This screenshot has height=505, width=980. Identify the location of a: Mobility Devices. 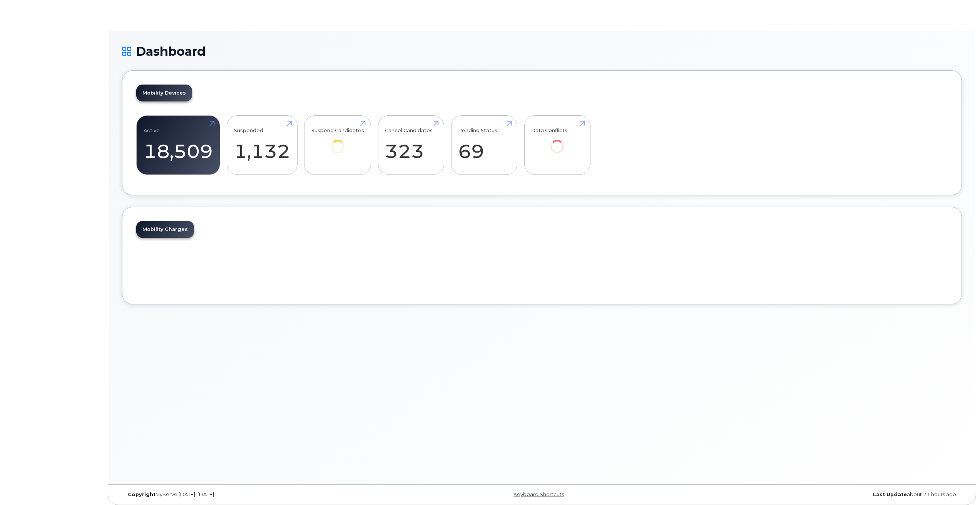
(164, 93).